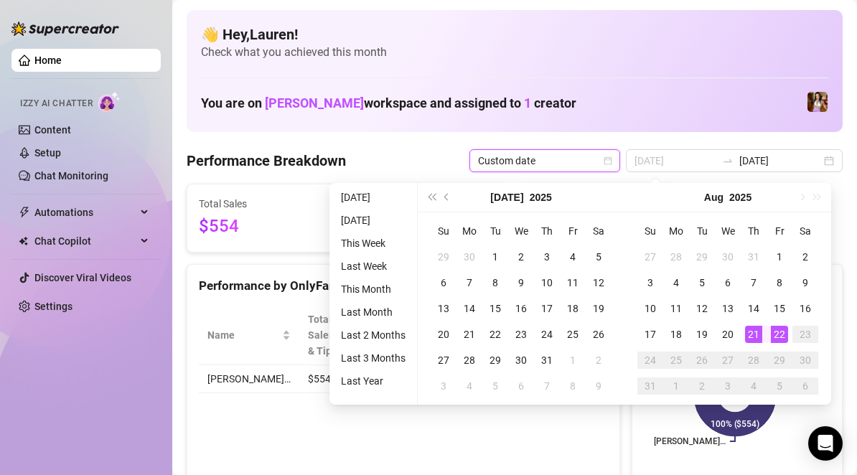  What do you see at coordinates (825, 443) in the screenshot?
I see `div: Open Intercom Messenger` at bounding box center [825, 443].